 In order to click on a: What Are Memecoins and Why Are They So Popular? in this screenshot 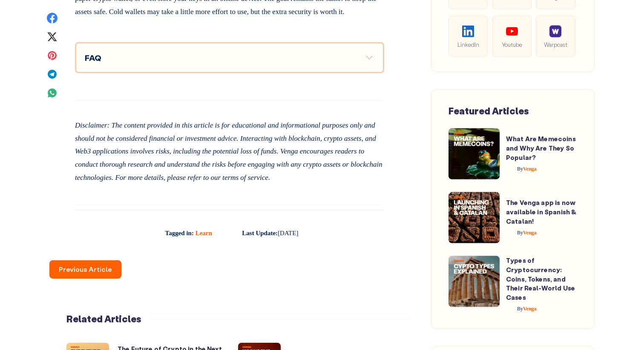, I will do `click(541, 148)`.